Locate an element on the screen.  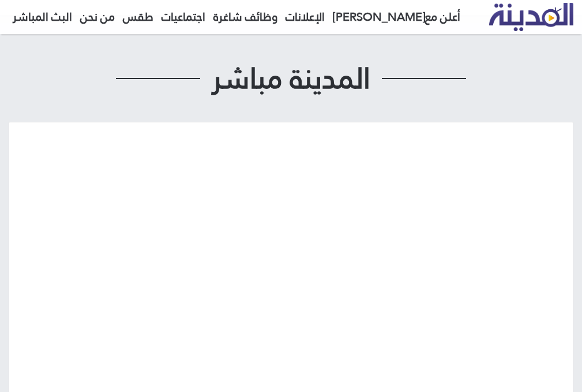
img: تلفزيون المدينة is located at coordinates (531, 17).